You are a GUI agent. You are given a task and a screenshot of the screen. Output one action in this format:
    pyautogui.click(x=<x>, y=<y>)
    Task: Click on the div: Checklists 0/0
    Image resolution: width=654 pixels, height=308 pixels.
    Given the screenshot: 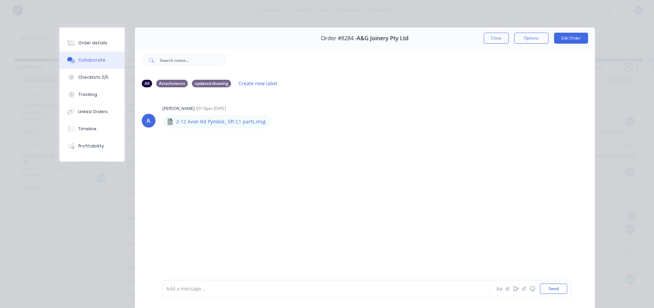 What is the action you would take?
    pyautogui.click(x=93, y=77)
    